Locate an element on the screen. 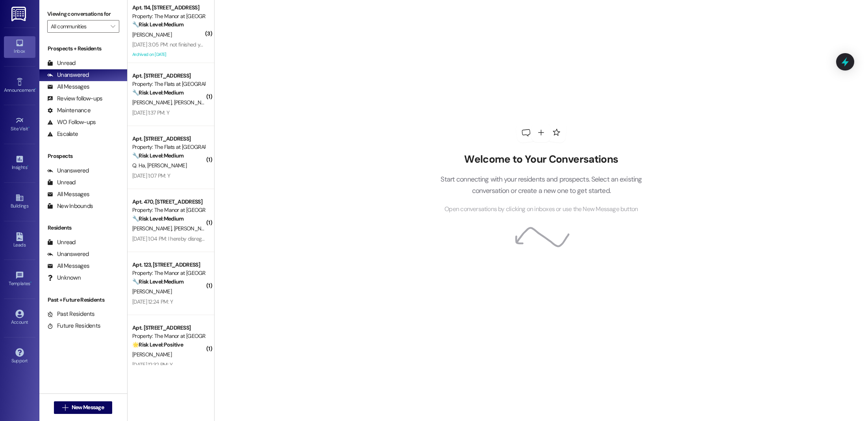 The height and width of the screenshot is (421, 868). div: Escalate is located at coordinates (62, 134).